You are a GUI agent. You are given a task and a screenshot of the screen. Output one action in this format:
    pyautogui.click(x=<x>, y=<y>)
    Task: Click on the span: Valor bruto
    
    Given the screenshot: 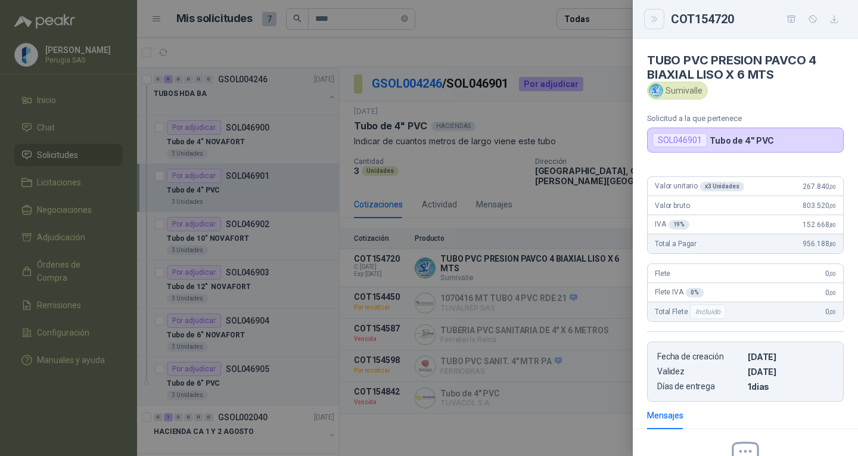 What is the action you would take?
    pyautogui.click(x=672, y=206)
    